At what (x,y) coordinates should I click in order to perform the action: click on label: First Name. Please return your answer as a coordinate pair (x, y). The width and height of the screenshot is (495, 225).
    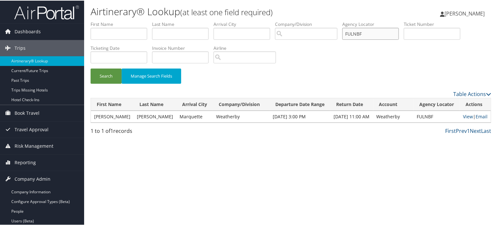
    Looking at the image, I should click on (121, 24).